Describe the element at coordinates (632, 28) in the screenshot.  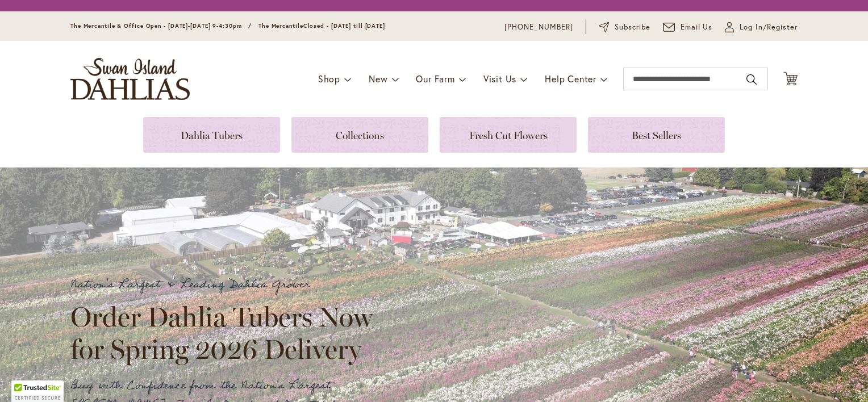
I see `span: Subscribe` at that location.